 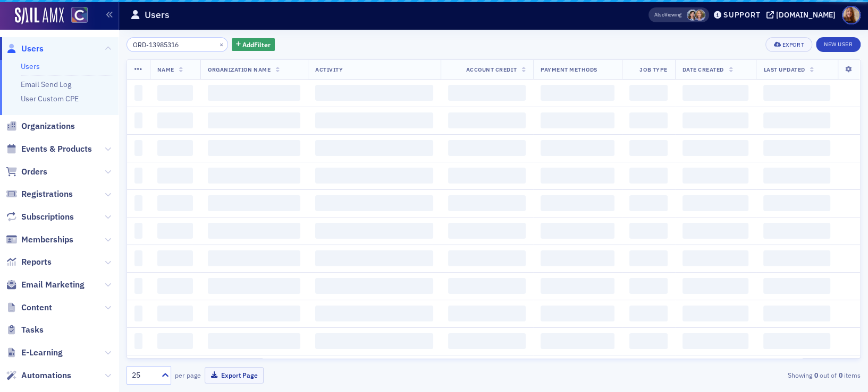 I want to click on div: Support, so click(x=741, y=15).